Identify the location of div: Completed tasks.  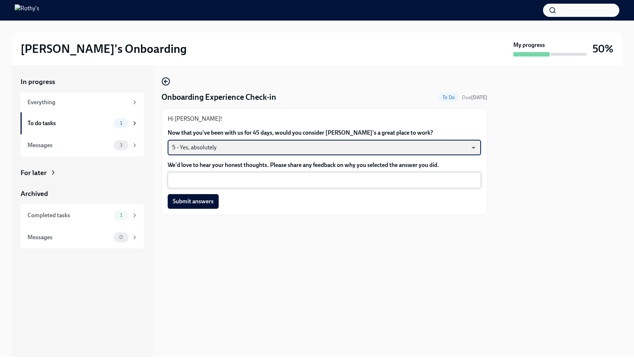
(69, 215).